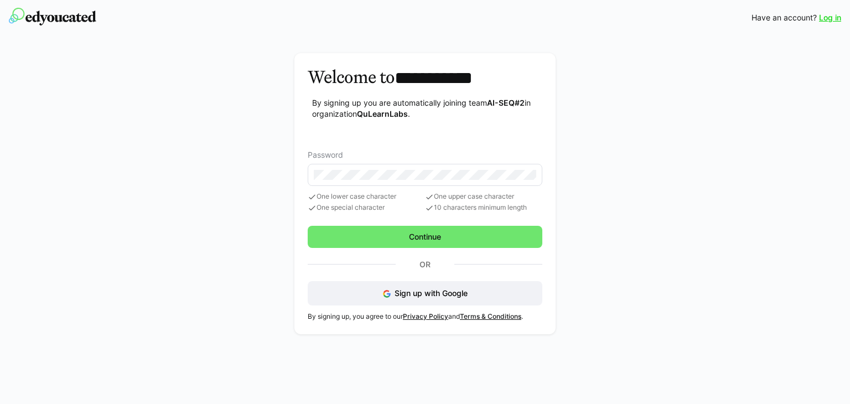 This screenshot has width=850, height=404. I want to click on a: Privacy Policy, so click(425, 316).